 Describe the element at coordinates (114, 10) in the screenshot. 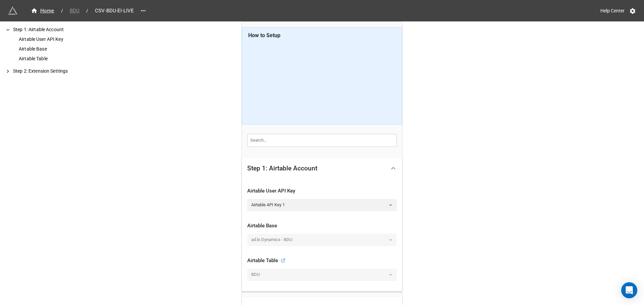

I see `span: CSV-BDU-EI-LIVE` at that location.